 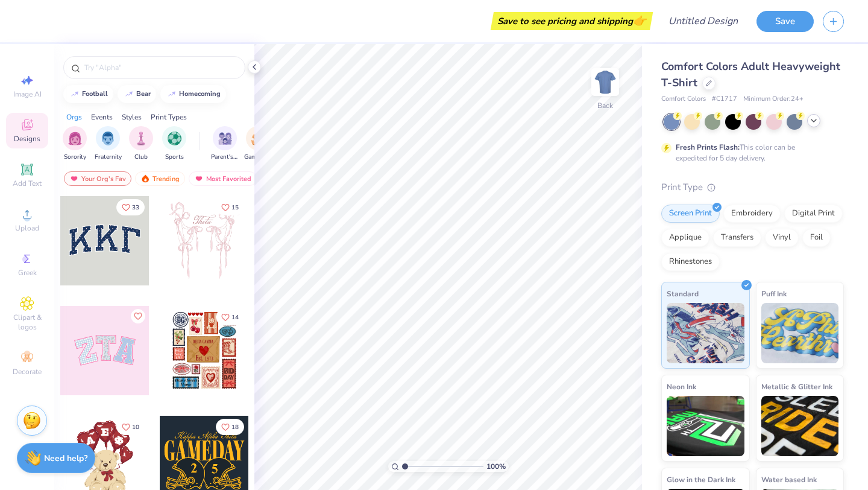 I want to click on div: Most Favorited, so click(x=222, y=178).